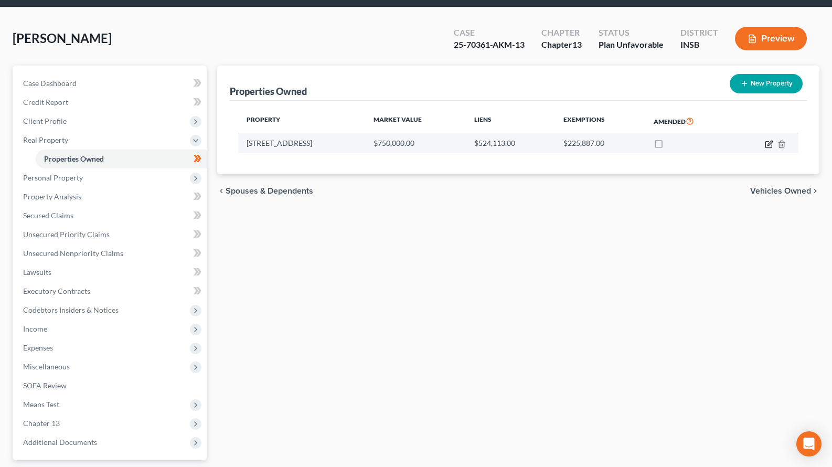 Image resolution: width=832 pixels, height=467 pixels. I want to click on div: Open Intercom Messenger, so click(809, 444).